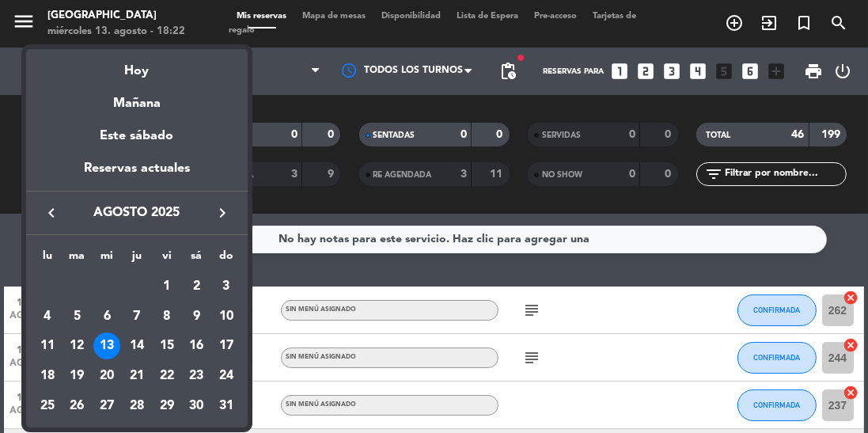 The height and width of the screenshot is (433, 868). I want to click on td: 31 de agosto de 2025, so click(226, 405).